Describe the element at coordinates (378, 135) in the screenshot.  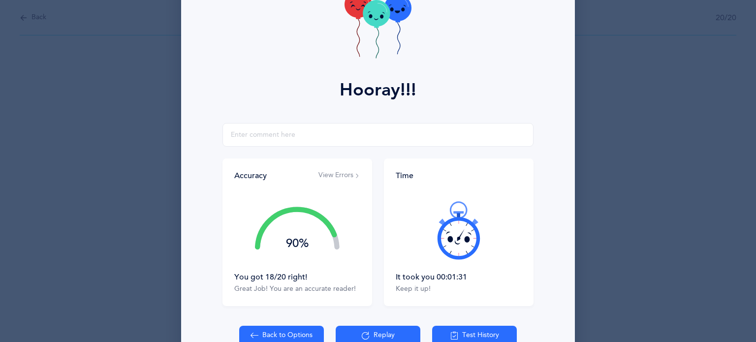
I see `input: Enter comment here` at that location.